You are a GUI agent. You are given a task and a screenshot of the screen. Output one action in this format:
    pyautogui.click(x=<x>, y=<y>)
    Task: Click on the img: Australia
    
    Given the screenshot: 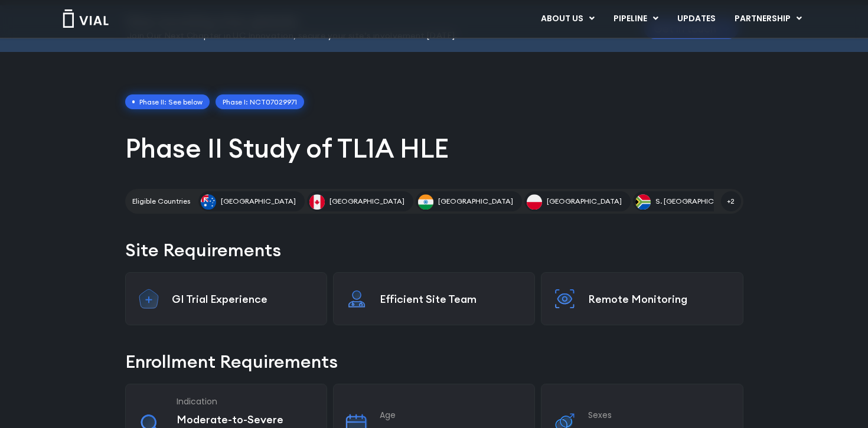 What is the action you would take?
    pyautogui.click(x=208, y=202)
    